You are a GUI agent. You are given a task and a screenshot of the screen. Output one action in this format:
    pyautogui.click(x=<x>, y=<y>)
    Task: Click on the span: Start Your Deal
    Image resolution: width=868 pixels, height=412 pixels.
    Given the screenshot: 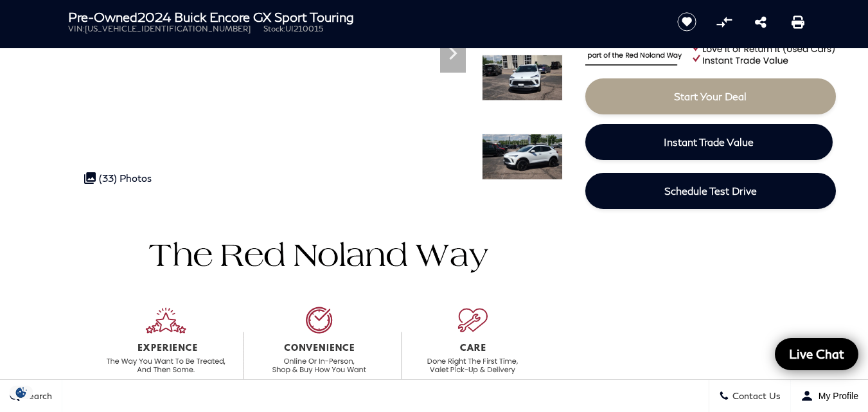 What is the action you would take?
    pyautogui.click(x=710, y=96)
    